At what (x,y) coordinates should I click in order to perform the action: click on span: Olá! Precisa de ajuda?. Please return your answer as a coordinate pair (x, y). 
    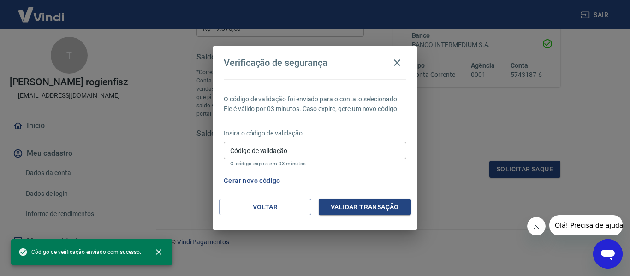
    Looking at the image, I should click on (42, 10).